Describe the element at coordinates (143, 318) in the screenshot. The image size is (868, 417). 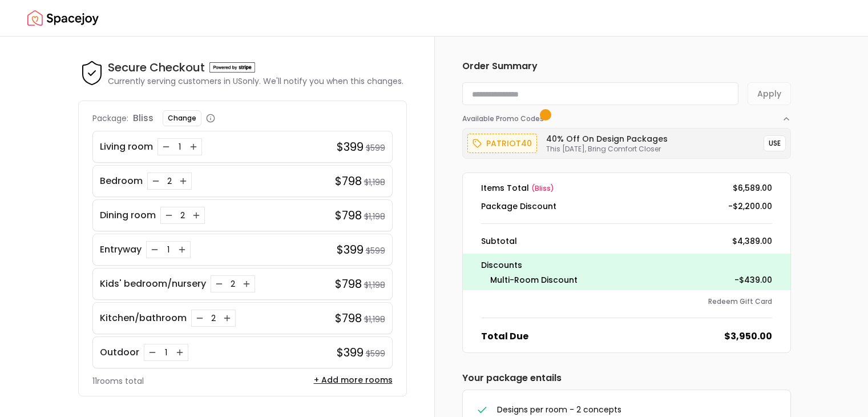
I see `p: Kitchen/bathroom` at that location.